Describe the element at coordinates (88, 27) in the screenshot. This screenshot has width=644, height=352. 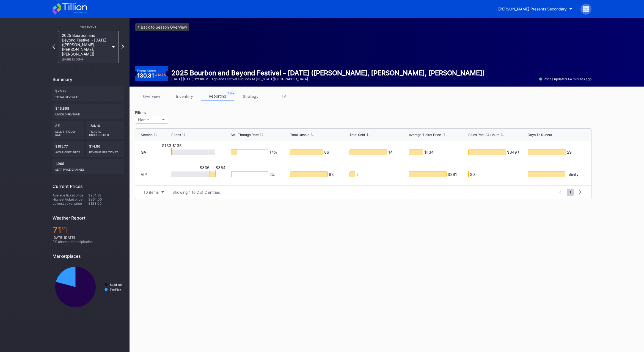
I see `div: This Event` at that location.